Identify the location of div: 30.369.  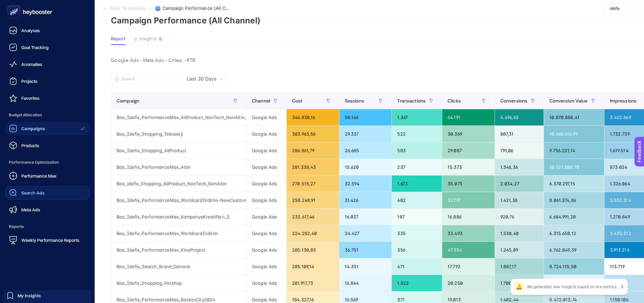
(469, 133).